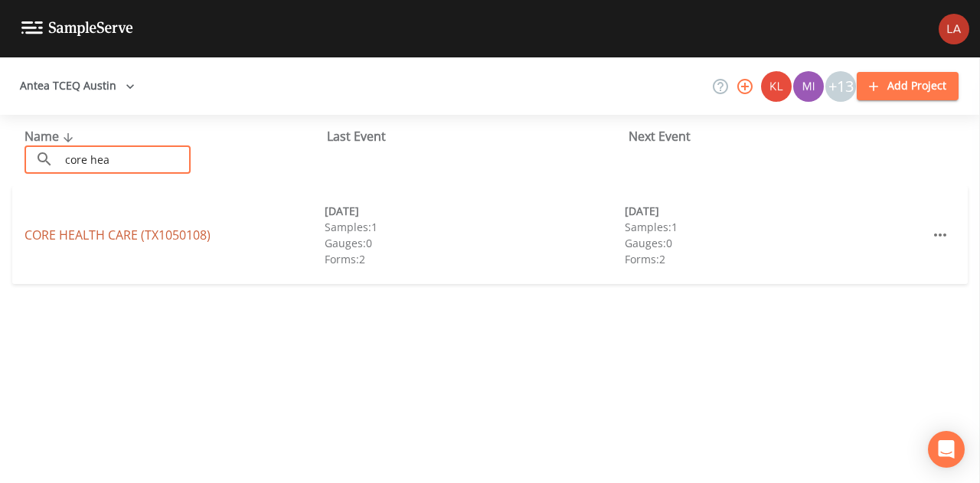 The height and width of the screenshot is (483, 980). Describe the element at coordinates (776, 86) in the screenshot. I see `div: Kler Teran` at that location.